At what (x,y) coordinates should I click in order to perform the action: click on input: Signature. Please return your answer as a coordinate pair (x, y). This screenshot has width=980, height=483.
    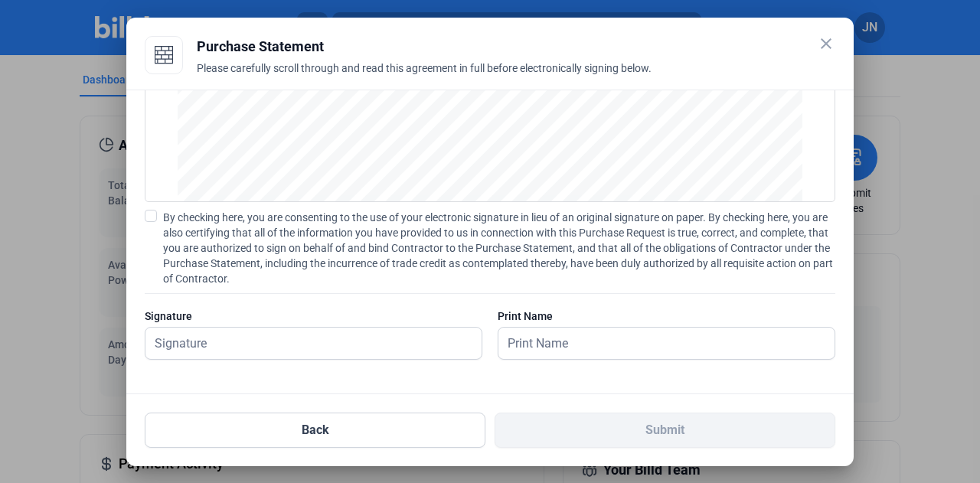
    Looking at the image, I should click on (305, 343).